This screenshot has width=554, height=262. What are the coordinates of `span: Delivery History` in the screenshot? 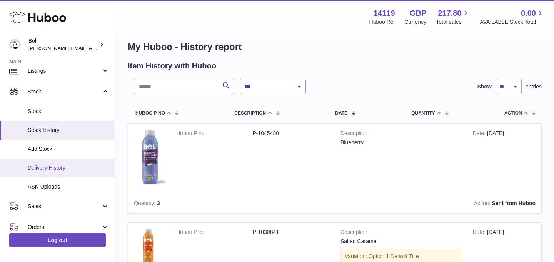 It's located at (68, 168).